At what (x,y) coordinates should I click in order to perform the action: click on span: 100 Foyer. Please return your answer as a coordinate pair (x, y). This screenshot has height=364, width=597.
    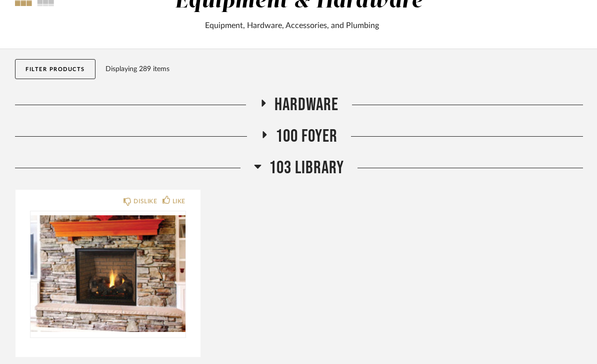
    Looking at the image, I should click on (307, 136).